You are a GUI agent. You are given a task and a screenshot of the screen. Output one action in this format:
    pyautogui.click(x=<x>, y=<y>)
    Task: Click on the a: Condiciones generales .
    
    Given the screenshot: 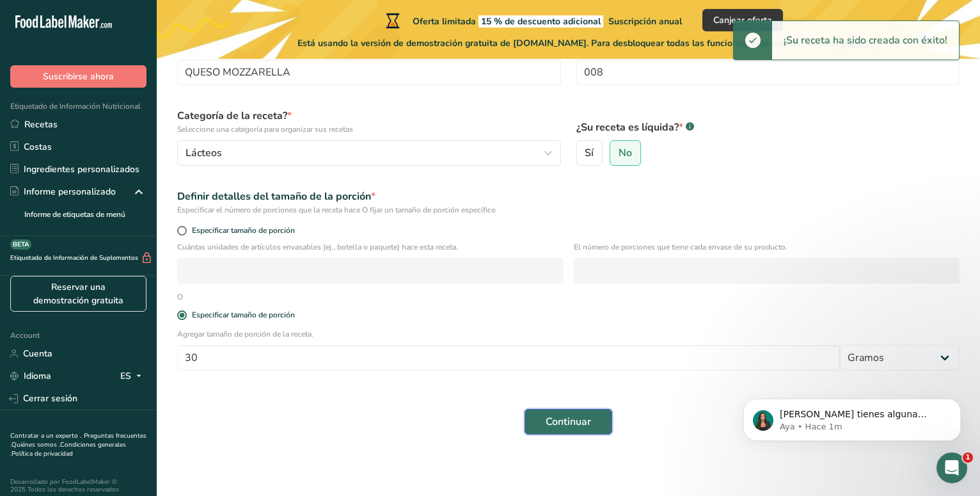 What is the action you would take?
    pyautogui.click(x=68, y=449)
    